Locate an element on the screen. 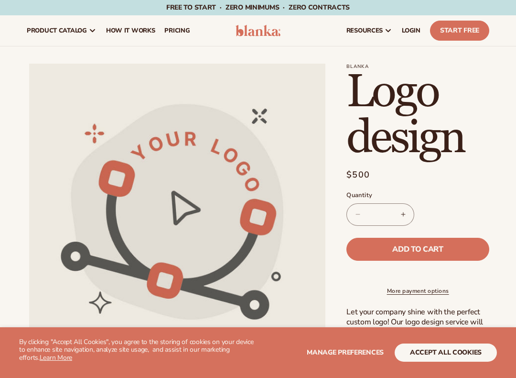 Image resolution: width=516 pixels, height=378 pixels. button: accept all cookies is located at coordinates (446, 352).